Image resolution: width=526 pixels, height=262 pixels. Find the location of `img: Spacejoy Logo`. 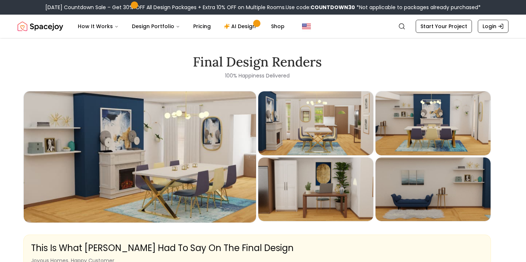

img: Spacejoy Logo is located at coordinates (40, 26).